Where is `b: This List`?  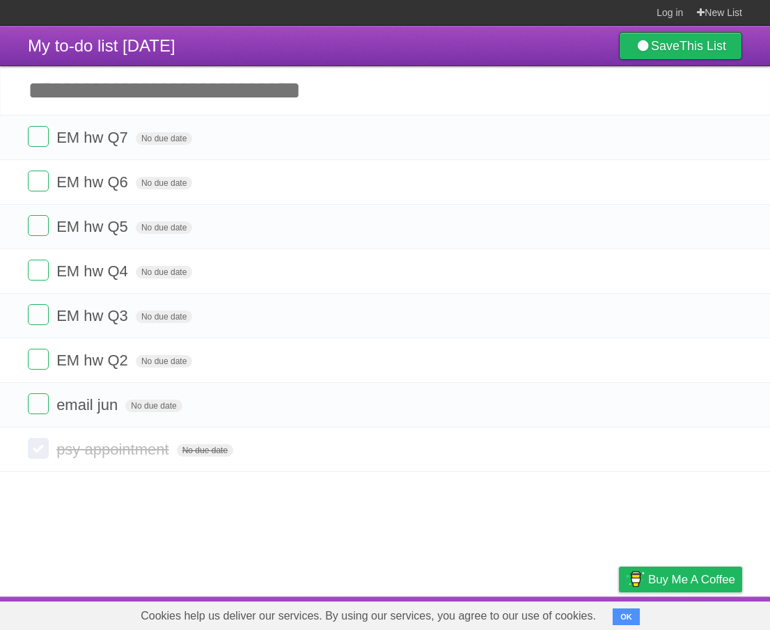
b: This List is located at coordinates (703, 46).